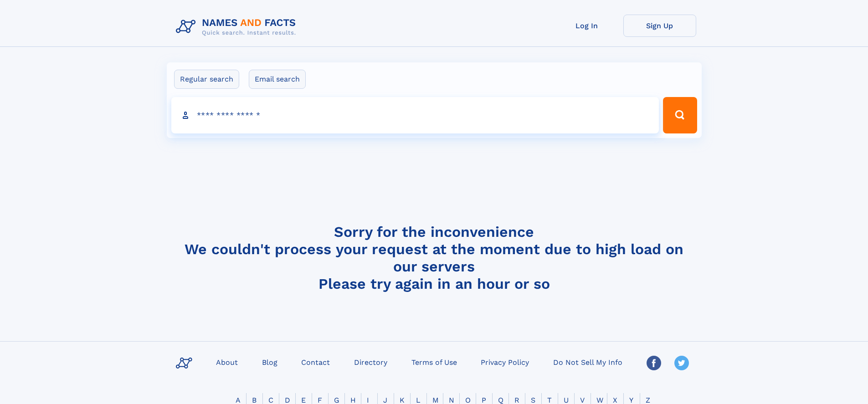  What do you see at coordinates (434, 362) in the screenshot?
I see `a: Terms of Use` at bounding box center [434, 362].